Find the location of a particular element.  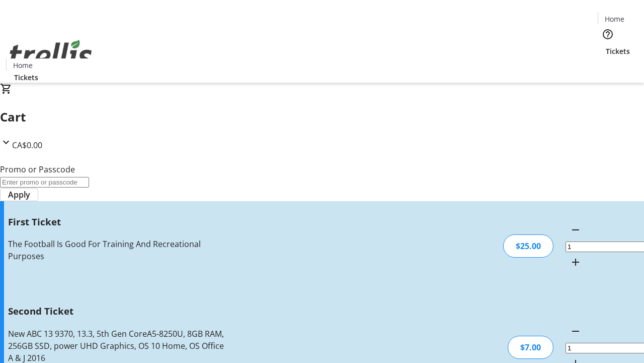

button: Cart is located at coordinates (608, 66).